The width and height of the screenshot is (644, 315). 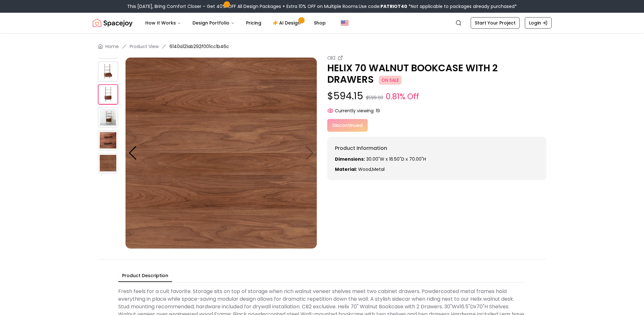 What do you see at coordinates (378, 111) in the screenshot?
I see `span: 19` at bounding box center [378, 111].